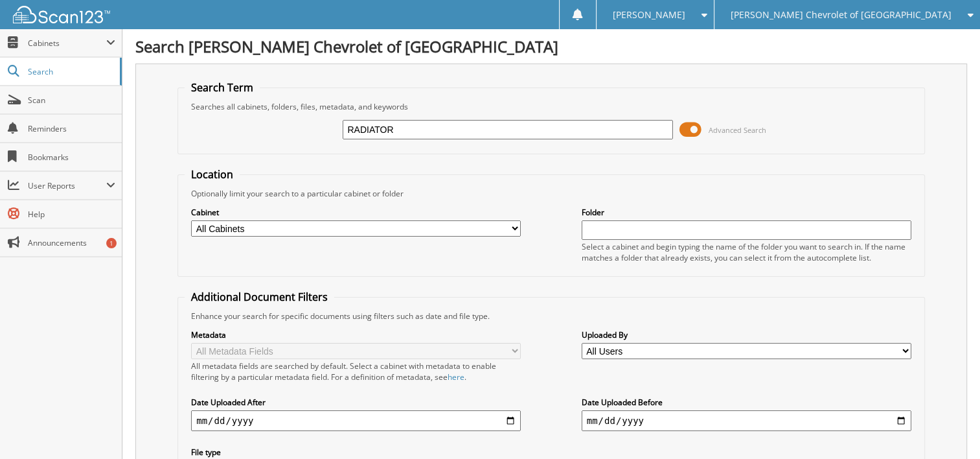  I want to click on span: Announcements, so click(71, 242).